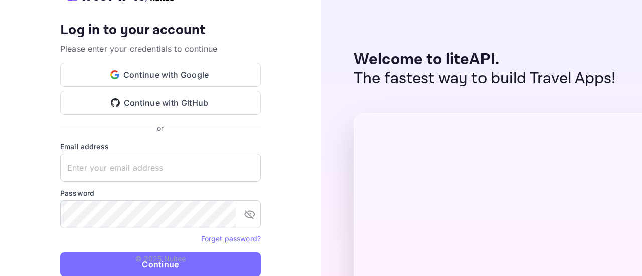  I want to click on button: Continue with Google, so click(160, 75).